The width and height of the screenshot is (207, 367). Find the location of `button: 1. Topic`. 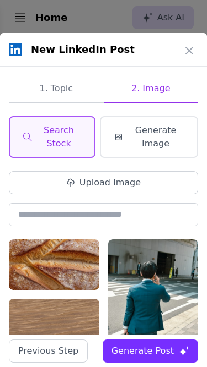

button: 1. Topic is located at coordinates (56, 89).